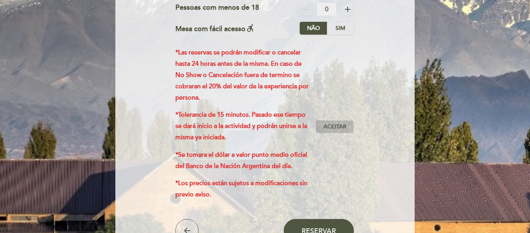  I want to click on i: accessible_forward, so click(250, 28).